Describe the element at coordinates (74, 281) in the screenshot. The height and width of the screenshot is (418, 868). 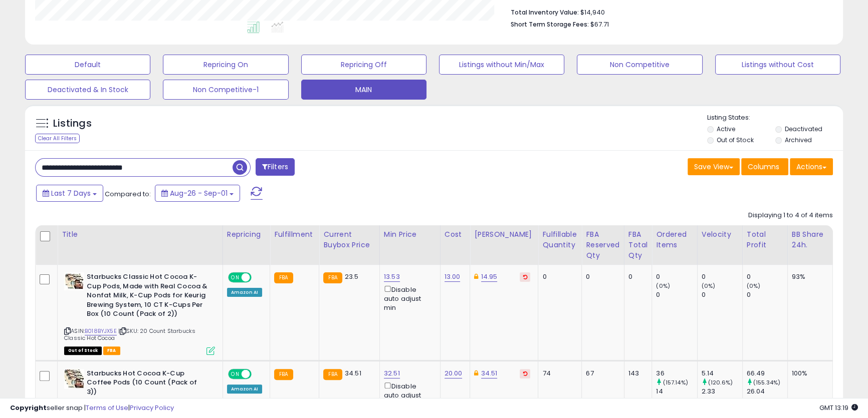
I see `img: 51Z0egFAVTL._SL40_.jpg` at that location.